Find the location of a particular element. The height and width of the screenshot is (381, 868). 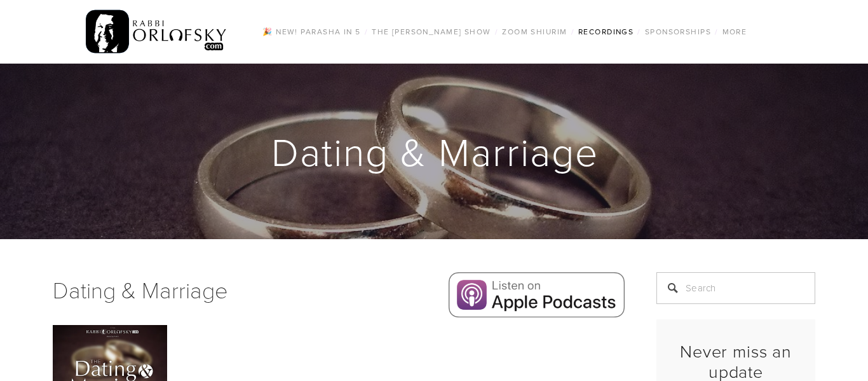

a: More is located at coordinates (735, 32).